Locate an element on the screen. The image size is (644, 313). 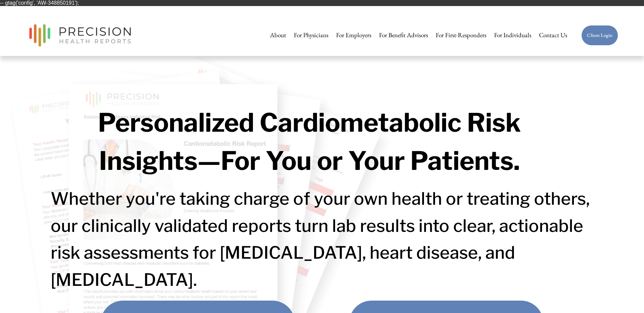
a: For First-Responders is located at coordinates (461, 35).